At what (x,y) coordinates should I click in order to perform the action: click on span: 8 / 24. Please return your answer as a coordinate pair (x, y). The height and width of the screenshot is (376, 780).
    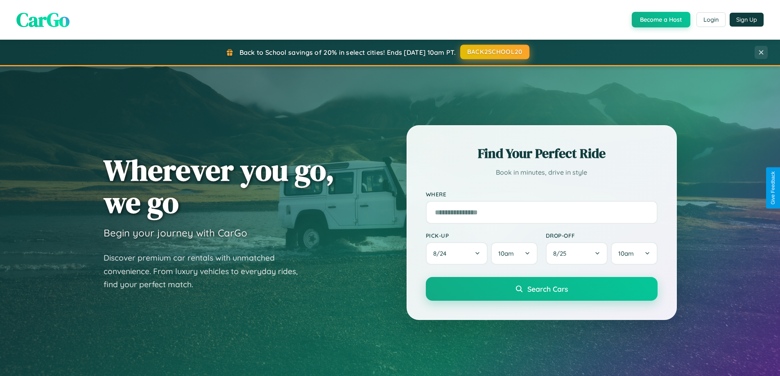
    Looking at the image, I should click on (442, 254).